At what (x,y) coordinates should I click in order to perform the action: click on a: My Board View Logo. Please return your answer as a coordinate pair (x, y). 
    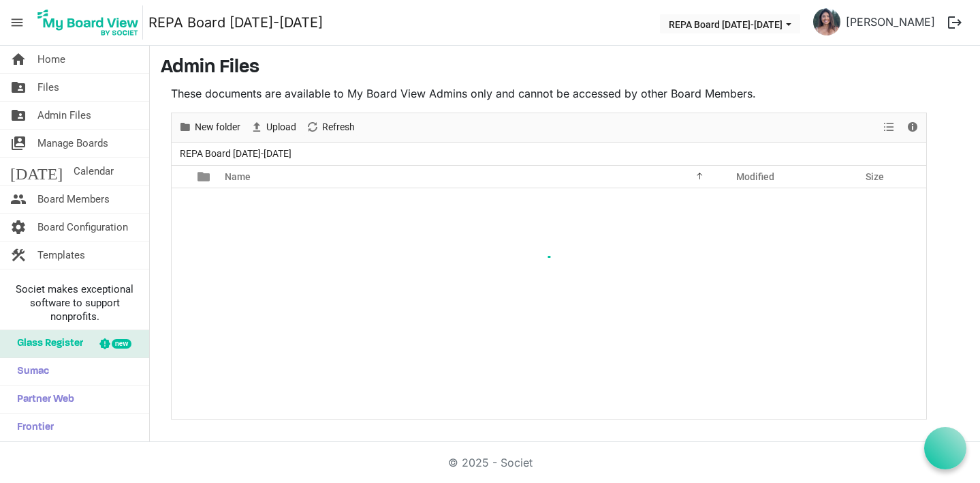
    Looking at the image, I should click on (90, 22).